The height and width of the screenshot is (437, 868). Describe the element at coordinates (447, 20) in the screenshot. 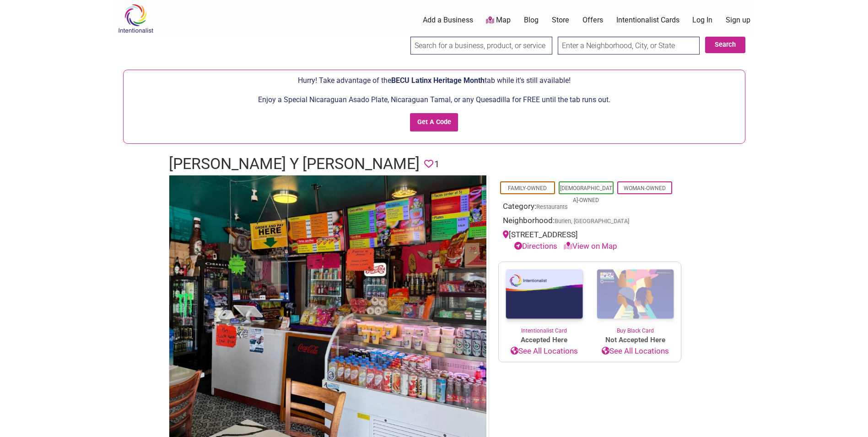

I see `a: Add a Business` at that location.